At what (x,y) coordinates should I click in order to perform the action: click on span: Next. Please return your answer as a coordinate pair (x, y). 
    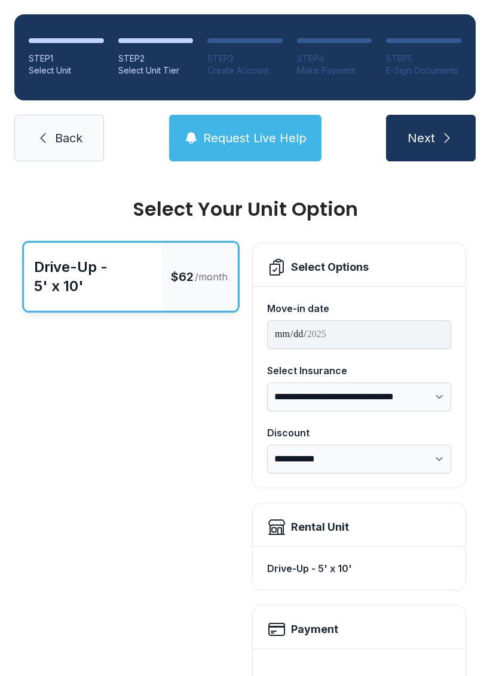
    Looking at the image, I should click on (422, 138).